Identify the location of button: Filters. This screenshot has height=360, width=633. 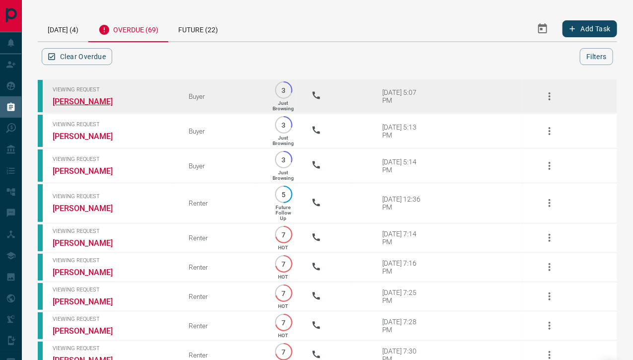
(597, 57).